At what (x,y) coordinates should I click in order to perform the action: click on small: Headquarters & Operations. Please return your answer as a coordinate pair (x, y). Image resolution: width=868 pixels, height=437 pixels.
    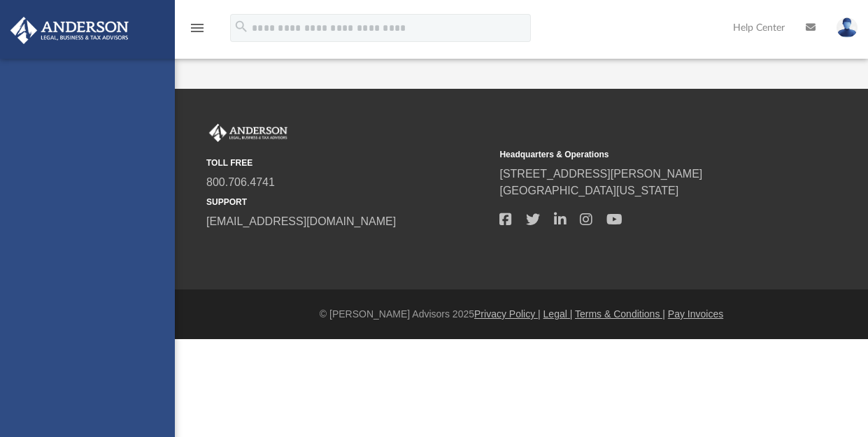
    Looking at the image, I should click on (641, 155).